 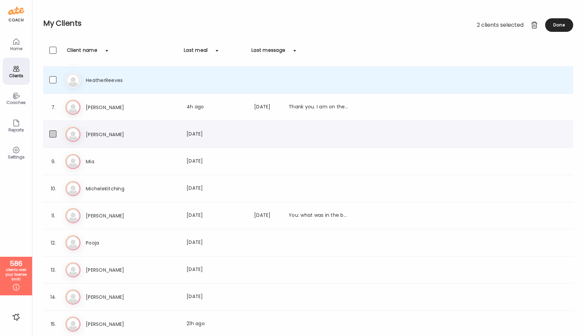 What do you see at coordinates (116, 243) in the screenshot?
I see `h3: Pooja` at bounding box center [116, 243].